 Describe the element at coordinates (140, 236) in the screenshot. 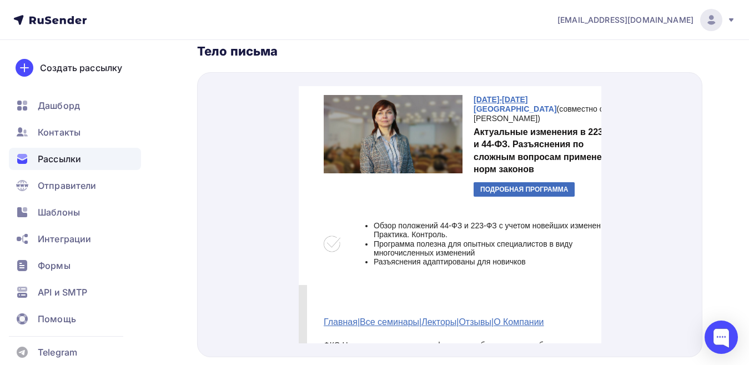

I see `a: Лекторы` at that location.